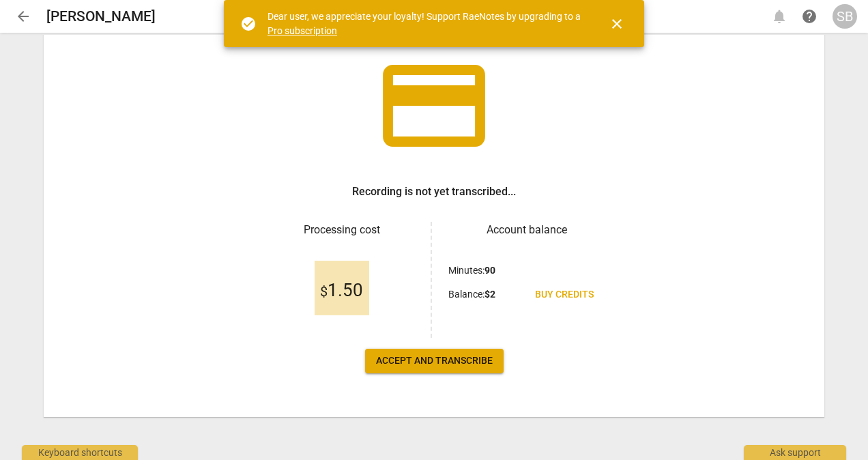  Describe the element at coordinates (564, 295) in the screenshot. I see `a: Buy credits` at that location.